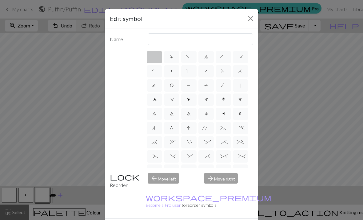  What do you see at coordinates (125, 180) in the screenshot?
I see `div: Reorder` at bounding box center [125, 180].